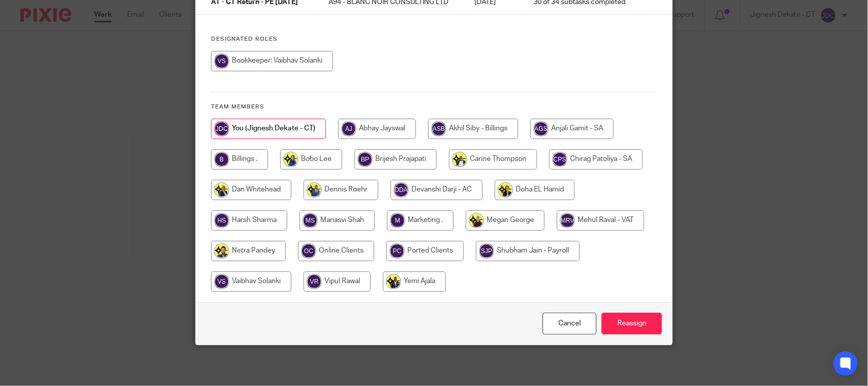 The height and width of the screenshot is (386, 868). I want to click on input: Reassign, so click(632, 324).